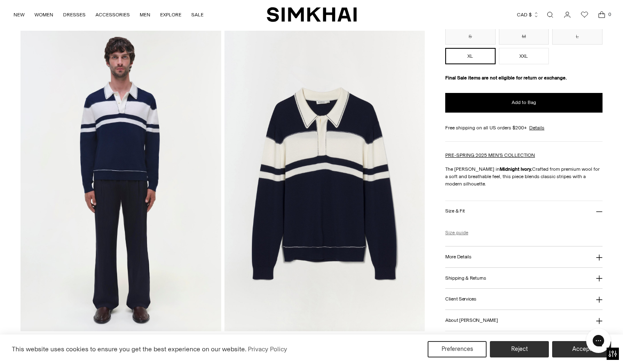 The width and height of the screenshot is (623, 364). I want to click on h3: More Details, so click(458, 257).